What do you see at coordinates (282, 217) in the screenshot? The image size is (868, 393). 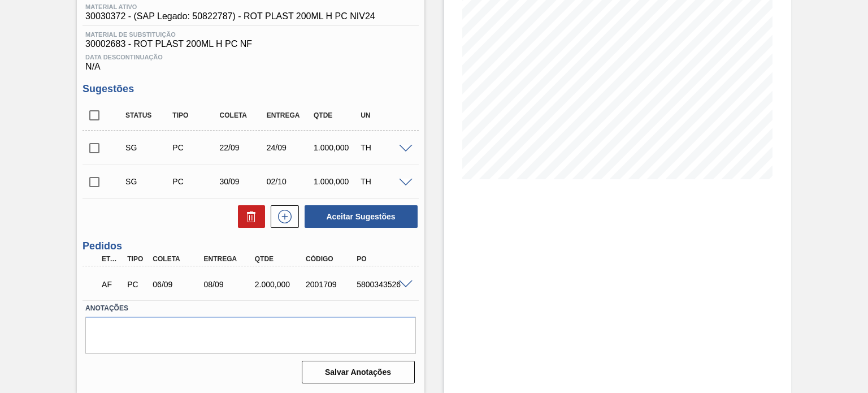 I see `div: Nova sugestão` at bounding box center [282, 217].